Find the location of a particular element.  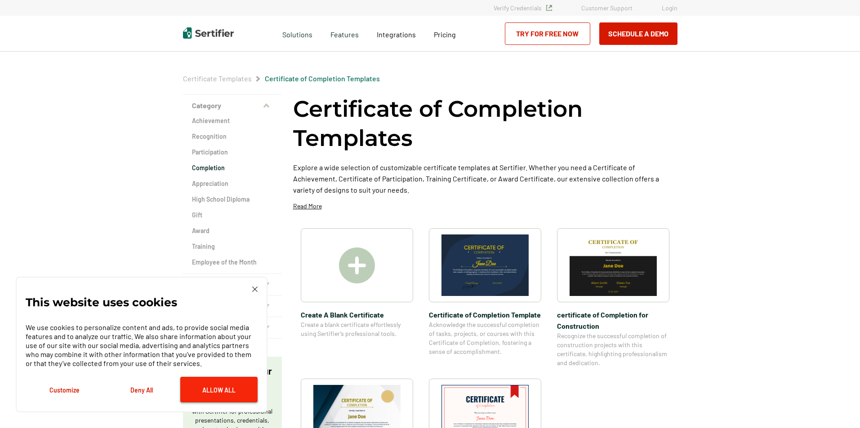

a: Recognition is located at coordinates (232, 137).